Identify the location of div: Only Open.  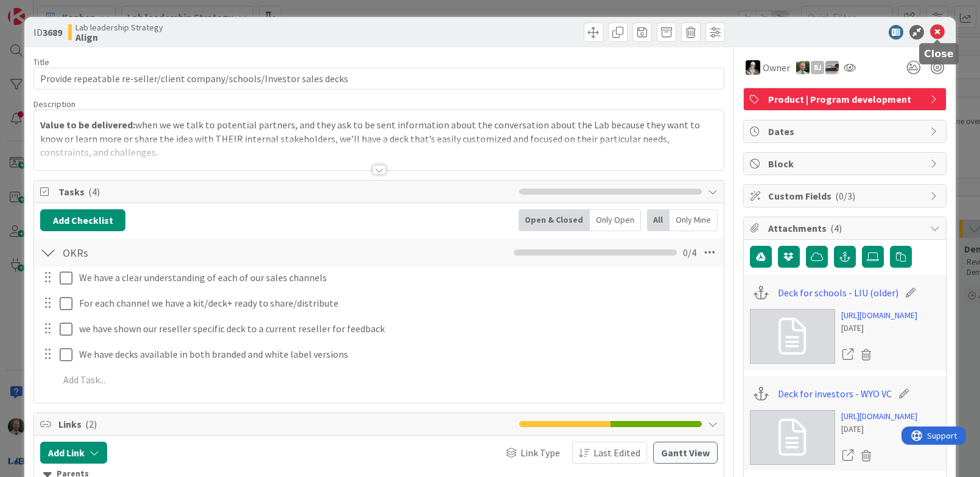
(616, 221).